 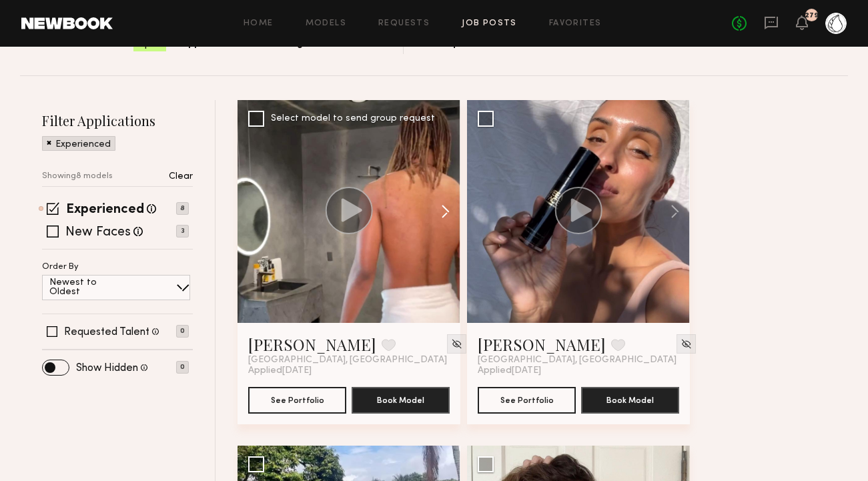 What do you see at coordinates (77, 176) in the screenshot?
I see `p: Showing 8 models` at bounding box center [77, 176].